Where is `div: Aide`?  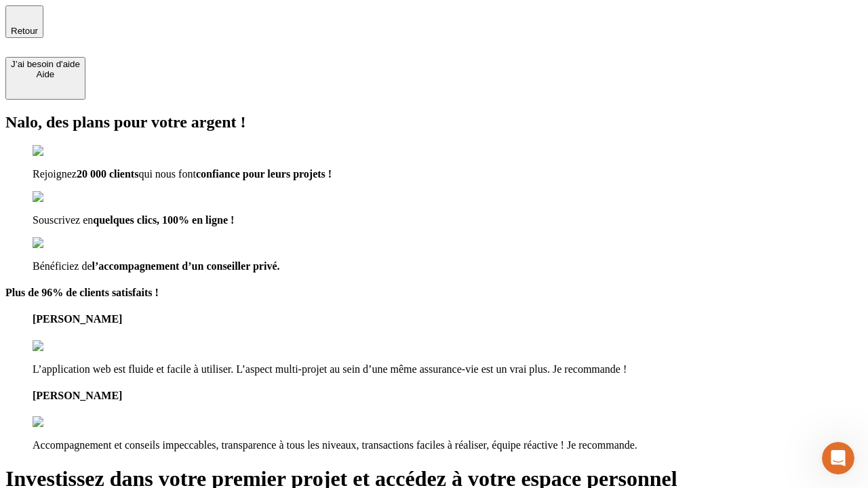 div: Aide is located at coordinates (46, 74).